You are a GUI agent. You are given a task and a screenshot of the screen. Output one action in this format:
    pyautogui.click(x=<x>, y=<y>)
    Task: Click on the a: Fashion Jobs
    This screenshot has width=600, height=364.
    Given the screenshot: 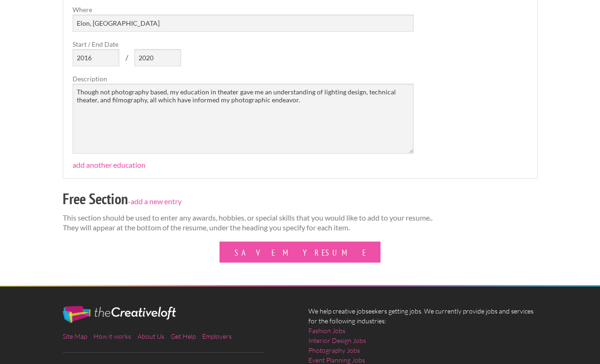 What is the action you would take?
    pyautogui.click(x=326, y=331)
    